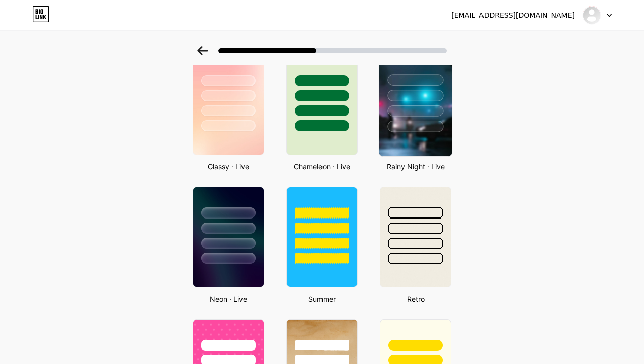 The width and height of the screenshot is (644, 364). What do you see at coordinates (591, 15) in the screenshot?
I see `img: Gretha Transport` at bounding box center [591, 15].